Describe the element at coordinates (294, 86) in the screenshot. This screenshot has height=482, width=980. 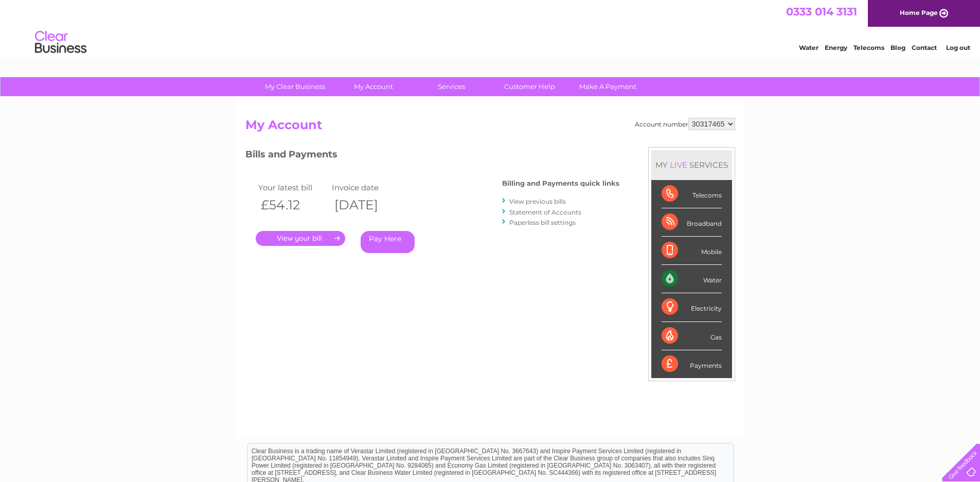
I see `a: My Clear Business` at that location.